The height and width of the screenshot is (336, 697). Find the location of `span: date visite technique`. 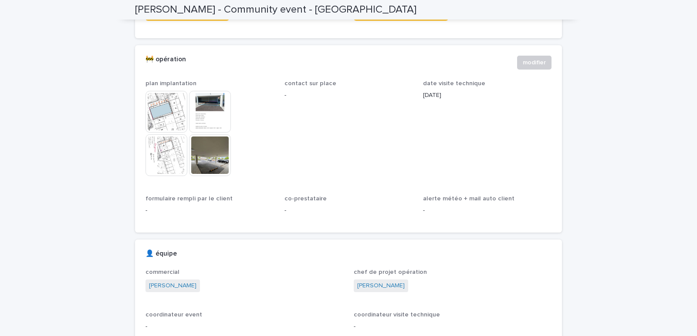

span: date visite technique is located at coordinates (454, 84).